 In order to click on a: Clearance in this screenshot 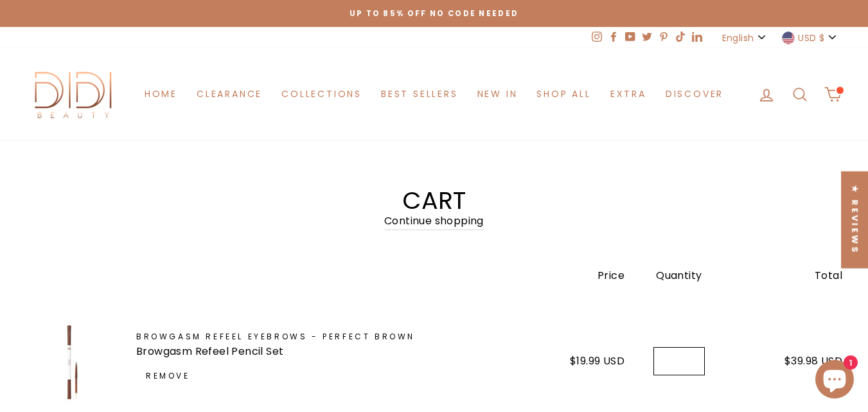, I will do `click(229, 93)`.